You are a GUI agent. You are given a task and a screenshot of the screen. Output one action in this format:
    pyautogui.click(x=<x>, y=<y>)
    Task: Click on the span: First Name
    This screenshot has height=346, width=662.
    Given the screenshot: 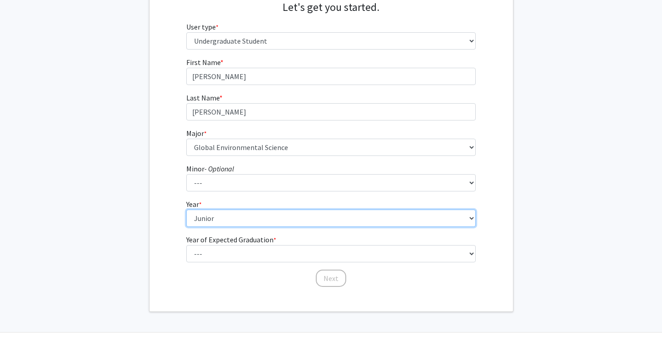 What is the action you would take?
    pyautogui.click(x=203, y=62)
    